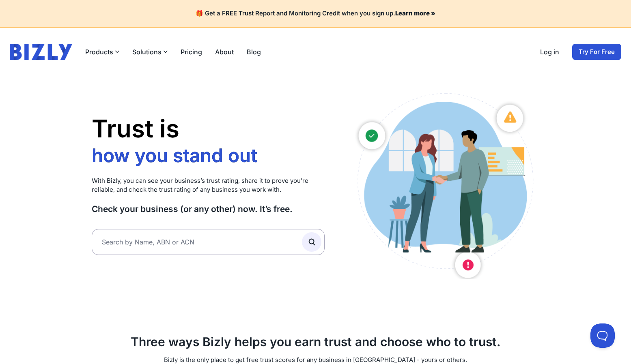 Image resolution: width=631 pixels, height=364 pixels. Describe the element at coordinates (177, 179) in the screenshot. I see `li: who you work with` at that location.